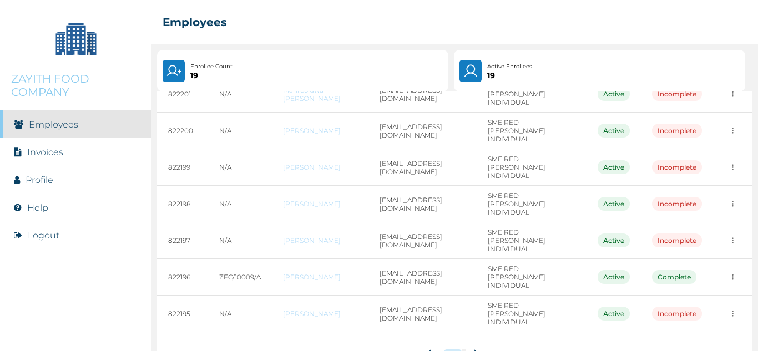 The image size is (758, 351). Describe the element at coordinates (43, 235) in the screenshot. I see `button: Logout` at that location.